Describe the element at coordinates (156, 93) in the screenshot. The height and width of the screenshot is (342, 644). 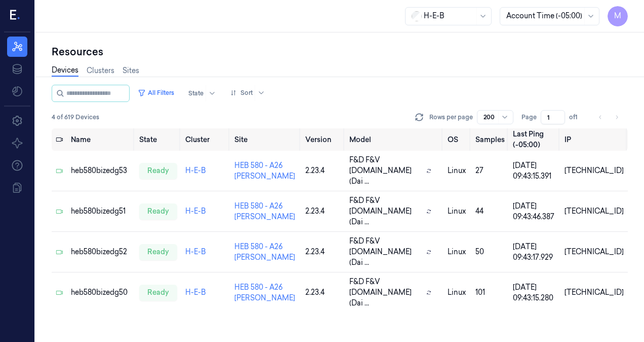
I see `button: All Filters` at that location.